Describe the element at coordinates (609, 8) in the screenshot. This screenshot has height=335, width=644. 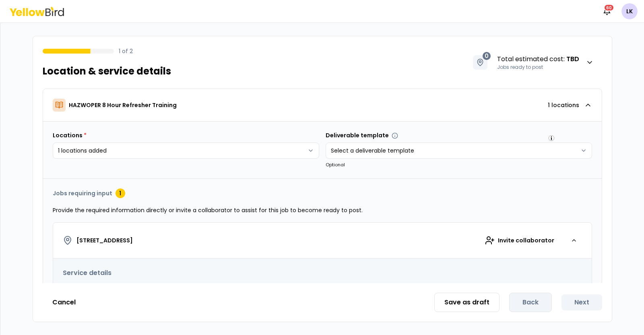
I see `div: 60` at that location.